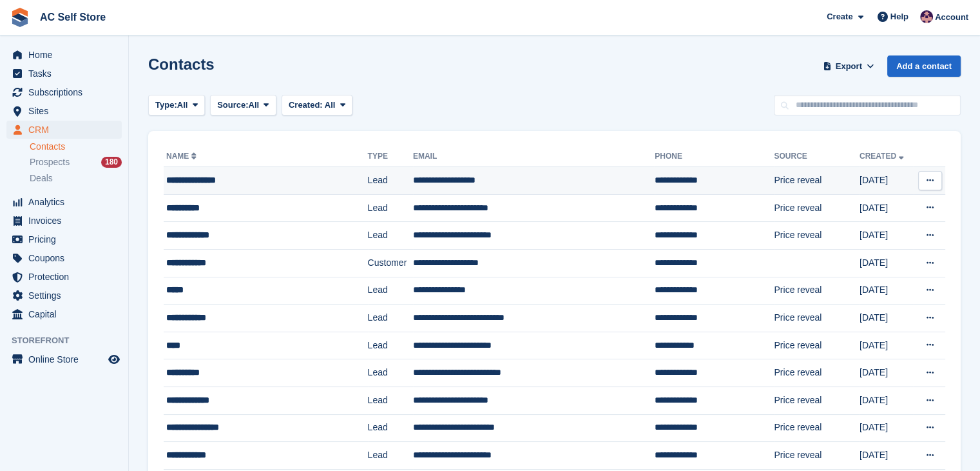  Describe the element at coordinates (67, 314) in the screenshot. I see `span: Capital` at that location.